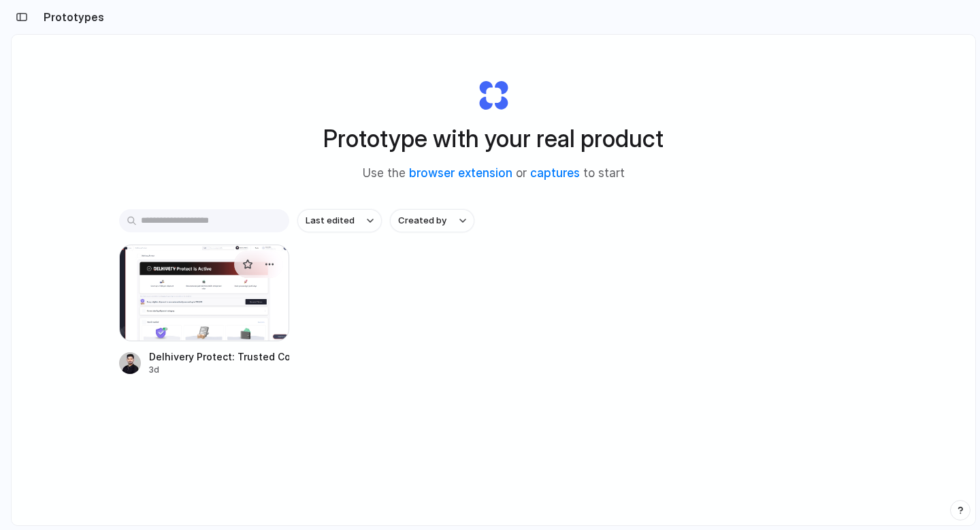 This screenshot has height=530, width=980. I want to click on a: Delhivery Protect: Trusted Coverage & Success MetricsDelhivery Protect: Trusted Coverage & Succes..., so click(204, 310).